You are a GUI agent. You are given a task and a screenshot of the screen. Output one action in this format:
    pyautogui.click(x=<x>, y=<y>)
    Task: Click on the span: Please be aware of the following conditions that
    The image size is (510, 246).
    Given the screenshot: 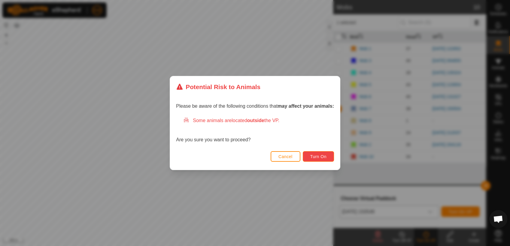 What is the action you would take?
    pyautogui.click(x=255, y=106)
    